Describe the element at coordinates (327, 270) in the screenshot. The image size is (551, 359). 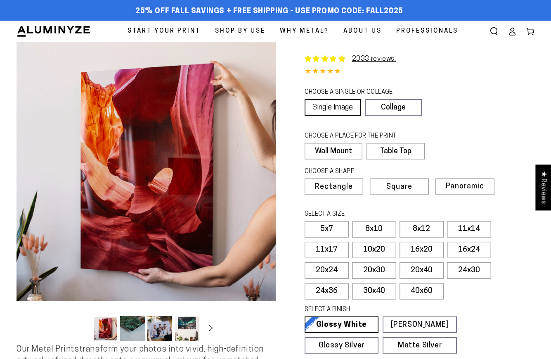
I see `label: 20x24` at that location.